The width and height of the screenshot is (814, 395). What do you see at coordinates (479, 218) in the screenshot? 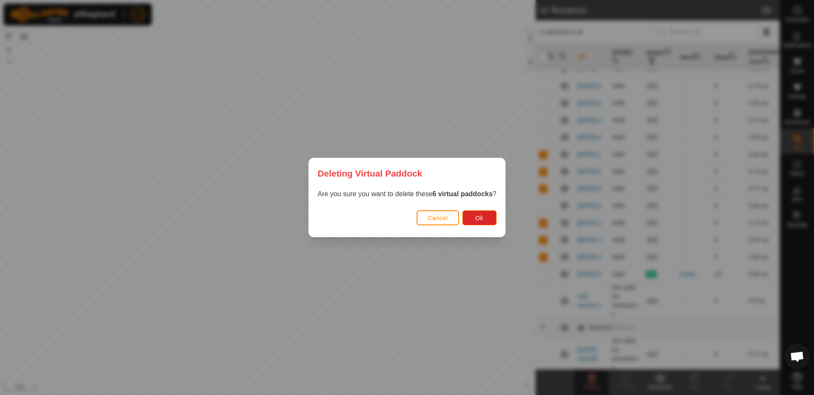
I see `button: Ok` at bounding box center [479, 218].